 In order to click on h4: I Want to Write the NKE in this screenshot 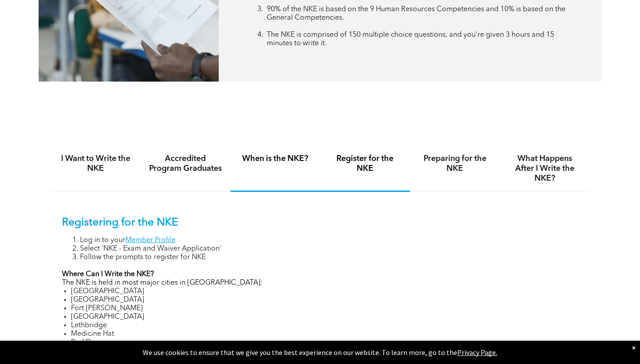, I will do `click(96, 164)`.